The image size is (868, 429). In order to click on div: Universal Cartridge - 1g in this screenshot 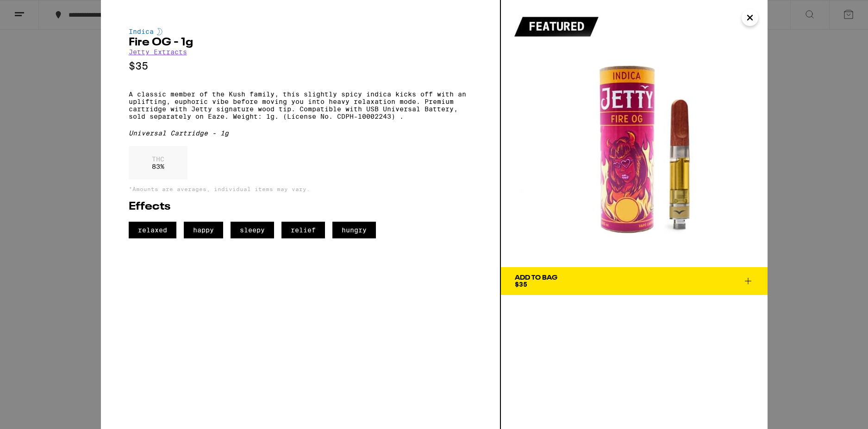, I will do `click(300, 133)`.